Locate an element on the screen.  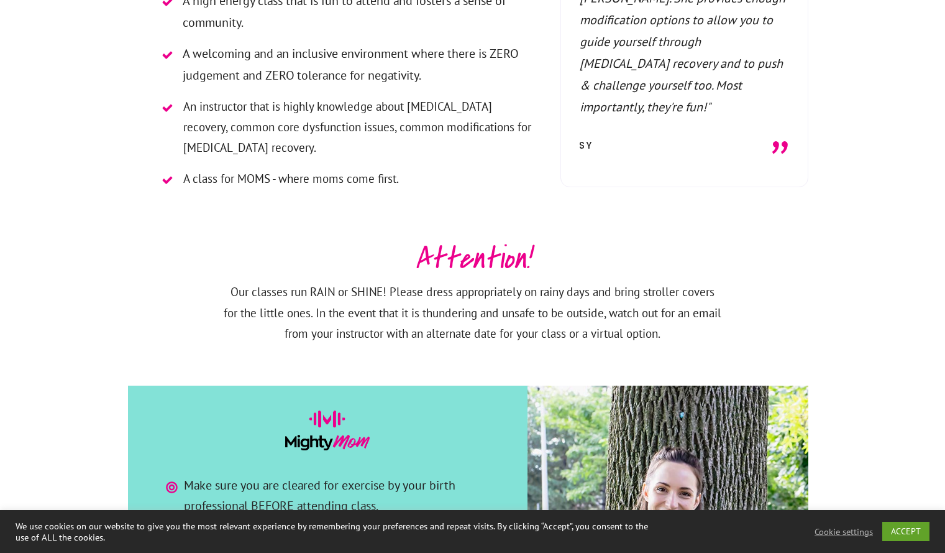
span: Make sure you are cleared for exercise by your birth professional BEFORE attending class. is located at coordinates (340, 495).